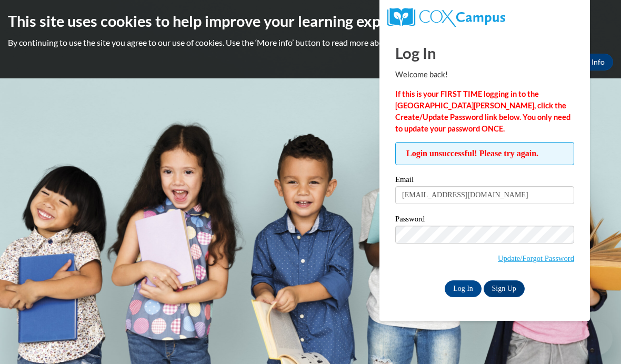 The height and width of the screenshot is (364, 621). I want to click on h1: Log In, so click(485, 53).